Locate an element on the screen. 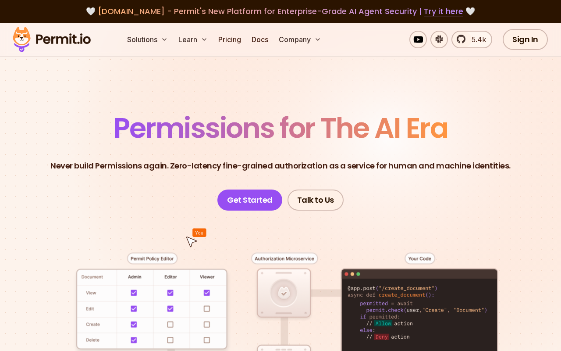  a: Sign In is located at coordinates (526, 39).